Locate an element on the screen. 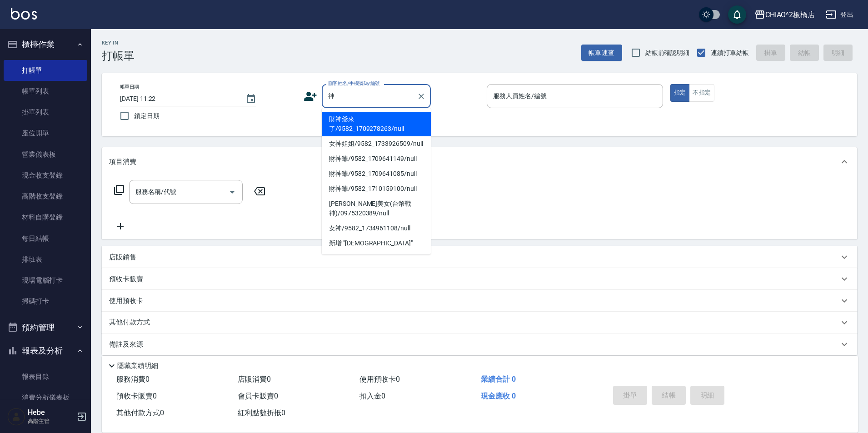  img: Person is located at coordinates (16, 417).